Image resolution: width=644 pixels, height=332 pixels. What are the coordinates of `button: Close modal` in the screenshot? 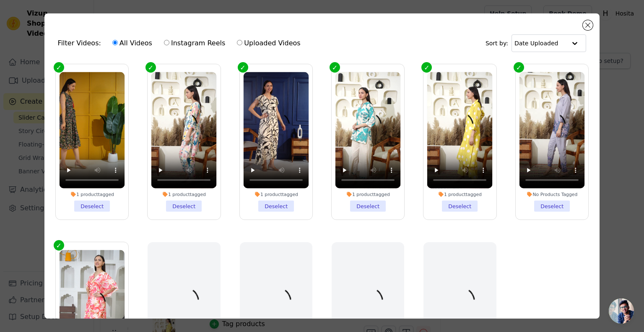 It's located at (588, 25).